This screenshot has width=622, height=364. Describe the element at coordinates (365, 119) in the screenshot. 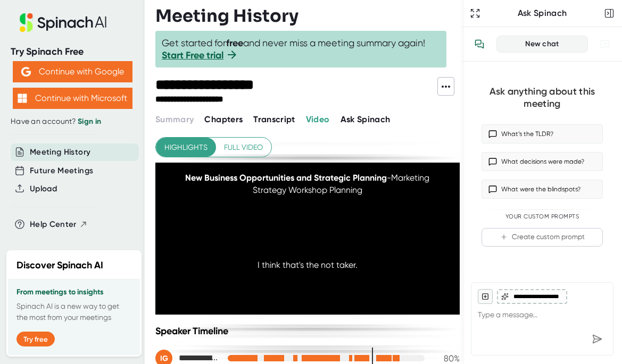

I see `span: Ask Spinach` at that location.